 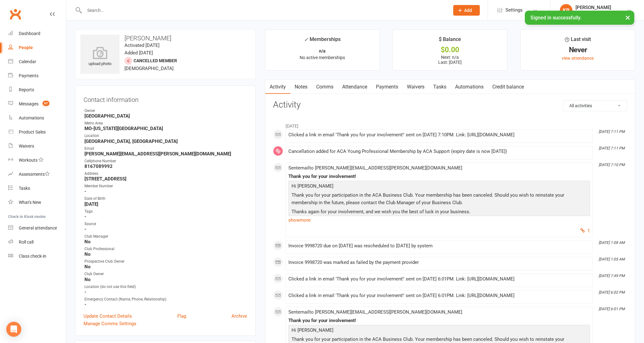 What do you see at coordinates (37, 132) in the screenshot?
I see `a: Product Sales` at bounding box center [37, 132].